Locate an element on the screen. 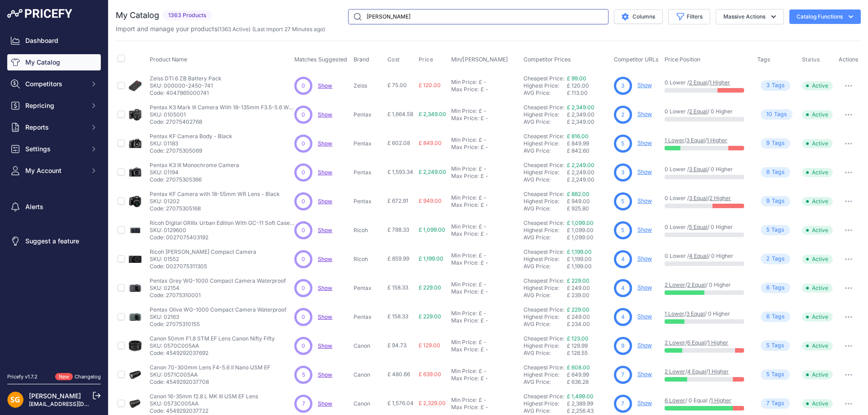  p: Code: 0027075403192 is located at coordinates (222, 238).